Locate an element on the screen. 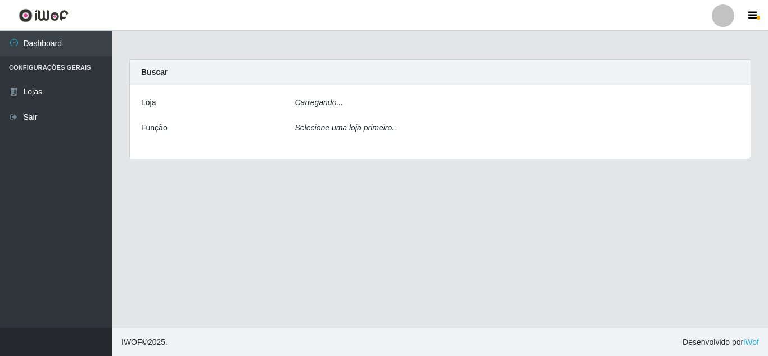  label: Loja is located at coordinates (148, 102).